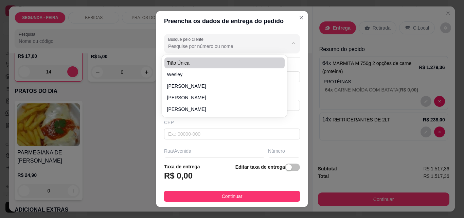 The width and height of the screenshot is (464, 218). Describe the element at coordinates (232, 122) in the screenshot. I see `div: CEP` at that location.